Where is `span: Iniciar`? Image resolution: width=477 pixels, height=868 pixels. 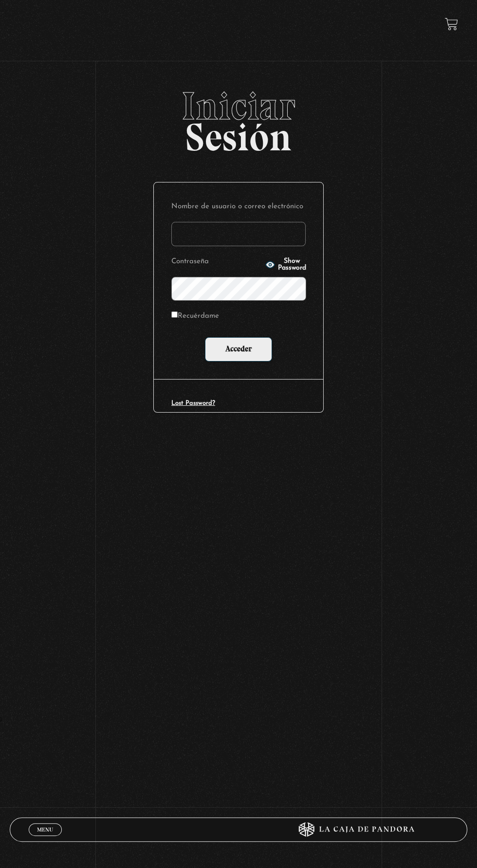
span: Iniciar is located at coordinates (239, 106).